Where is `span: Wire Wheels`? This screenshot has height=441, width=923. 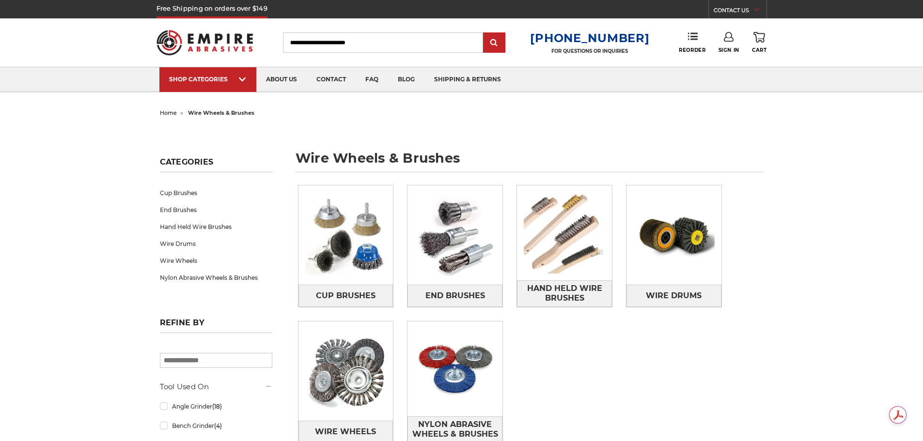
span: Wire Wheels is located at coordinates (346, 432).